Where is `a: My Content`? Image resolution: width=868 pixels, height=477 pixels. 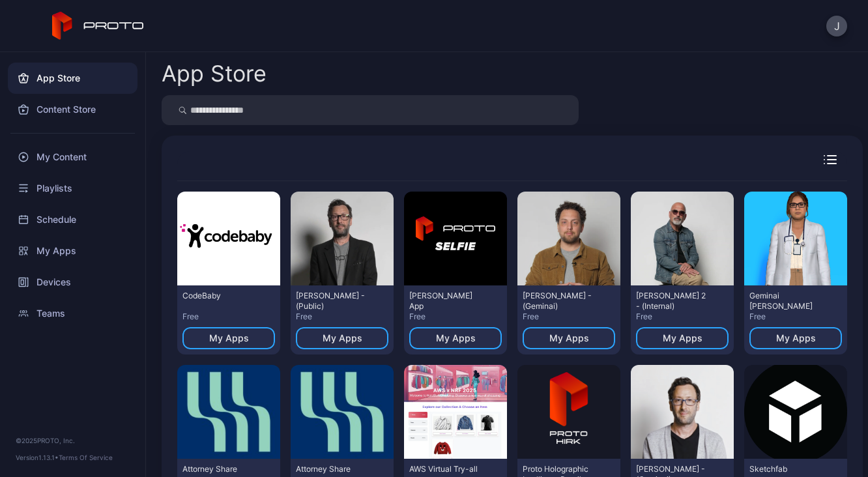
a: My Content is located at coordinates (72, 157).